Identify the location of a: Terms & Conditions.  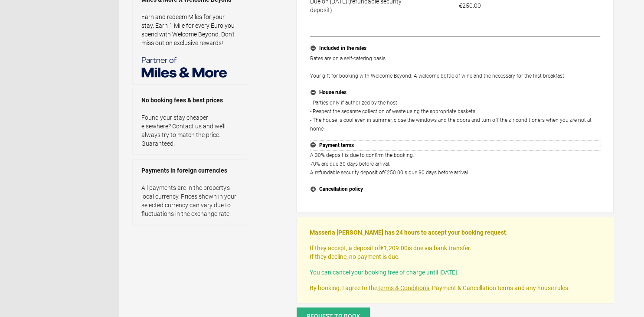
(403, 288).